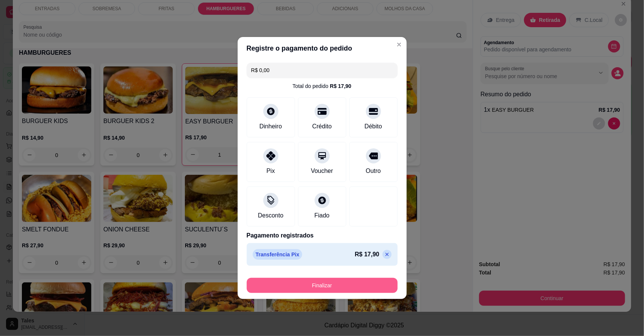  I want to click on div: R$ 17,90, so click(341, 86).